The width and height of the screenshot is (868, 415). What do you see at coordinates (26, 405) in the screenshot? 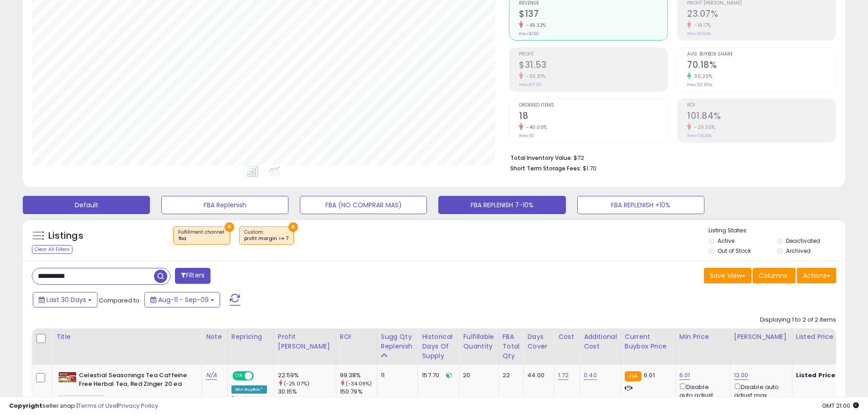
I see `strong: Copyright` at bounding box center [26, 405].